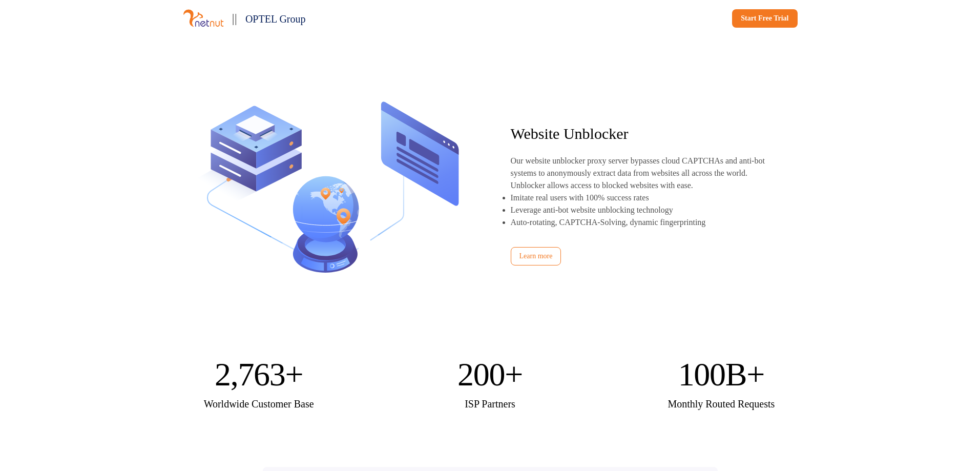  Describe the element at coordinates (259, 404) in the screenshot. I see `p: Worldwide Customer Base` at that location.